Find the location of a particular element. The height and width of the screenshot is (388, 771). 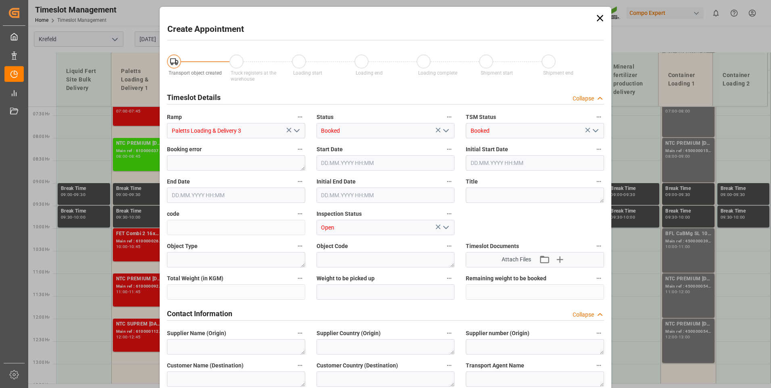

span: Customer Name (Destination) is located at coordinates (205, 365).